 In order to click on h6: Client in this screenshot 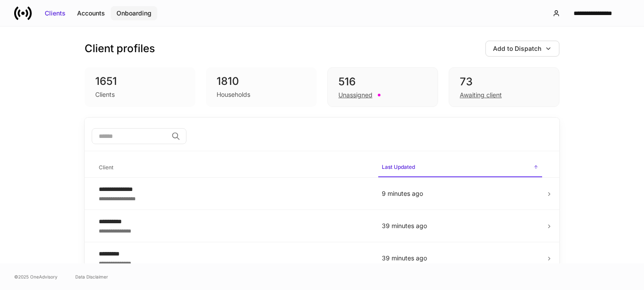, I will do `click(106, 167)`.